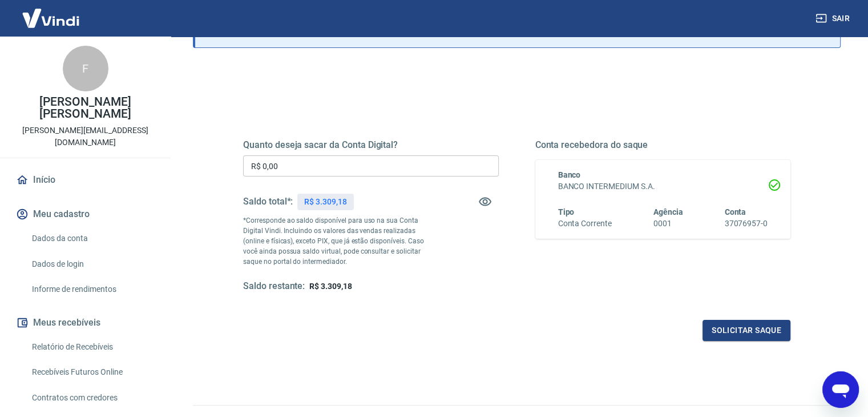 The height and width of the screenshot is (417, 868). What do you see at coordinates (339, 241) in the screenshot?
I see `p: *Corresponde ao saldo disponível para uso na sua Conta Digital Vindi. Incluindo os valores das ve...` at bounding box center [339, 241].